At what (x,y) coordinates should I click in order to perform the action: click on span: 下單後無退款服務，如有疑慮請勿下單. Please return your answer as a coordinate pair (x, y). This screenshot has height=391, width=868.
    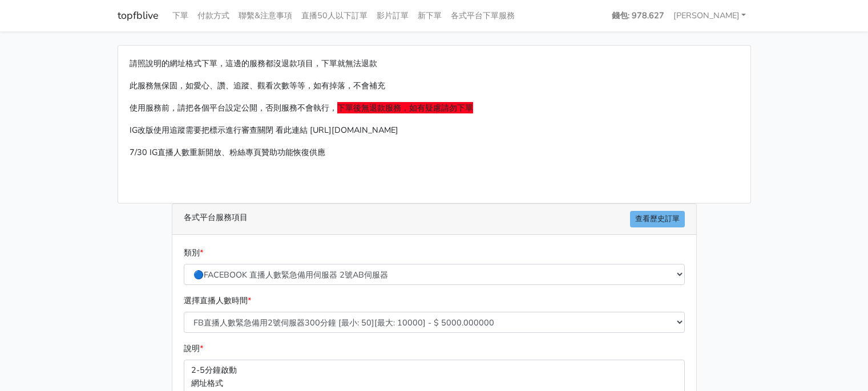
    Looking at the image, I should click on (405, 108).